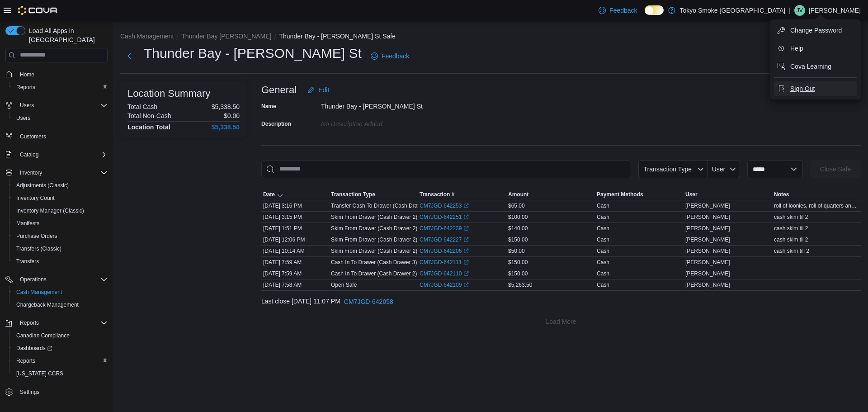 This screenshot has width=868, height=412. Describe the element at coordinates (520, 285) in the screenshot. I see `span: $5,263.50` at that location.